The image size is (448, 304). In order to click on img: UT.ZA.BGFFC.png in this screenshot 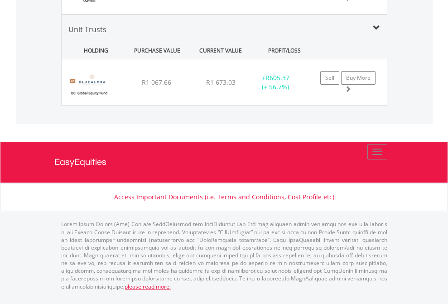, I will do `click(89, 87)`.